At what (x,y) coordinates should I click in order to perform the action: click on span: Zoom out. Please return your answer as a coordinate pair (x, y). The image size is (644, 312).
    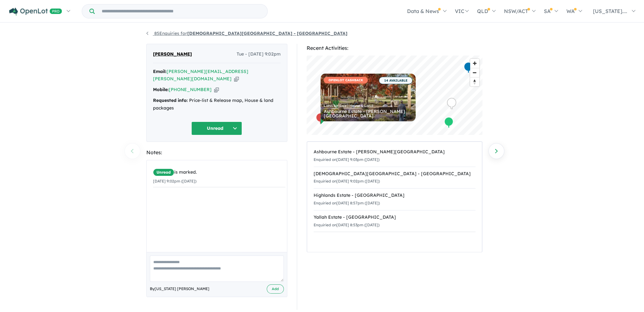
    Looking at the image, I should click on (475, 73).